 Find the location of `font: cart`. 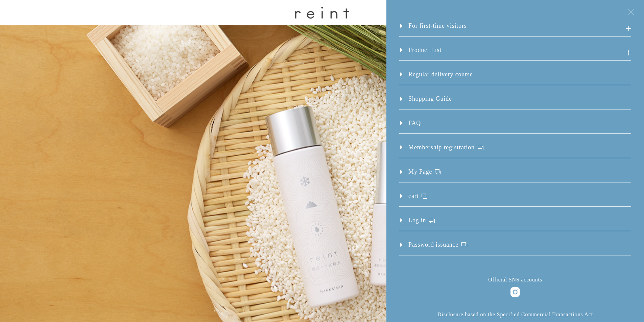

font: cart is located at coordinates (413, 196).